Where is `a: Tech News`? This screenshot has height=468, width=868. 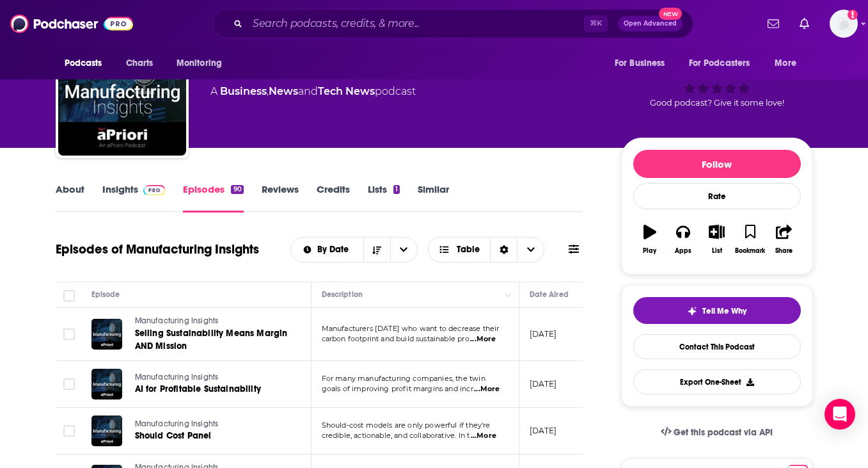
a: Tech News is located at coordinates (346, 91).